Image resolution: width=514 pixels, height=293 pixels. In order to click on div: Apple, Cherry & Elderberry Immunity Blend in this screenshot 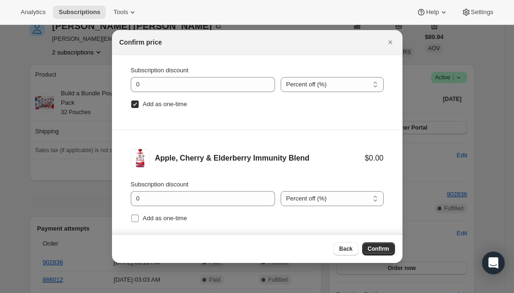, I will do `click(260, 158)`.